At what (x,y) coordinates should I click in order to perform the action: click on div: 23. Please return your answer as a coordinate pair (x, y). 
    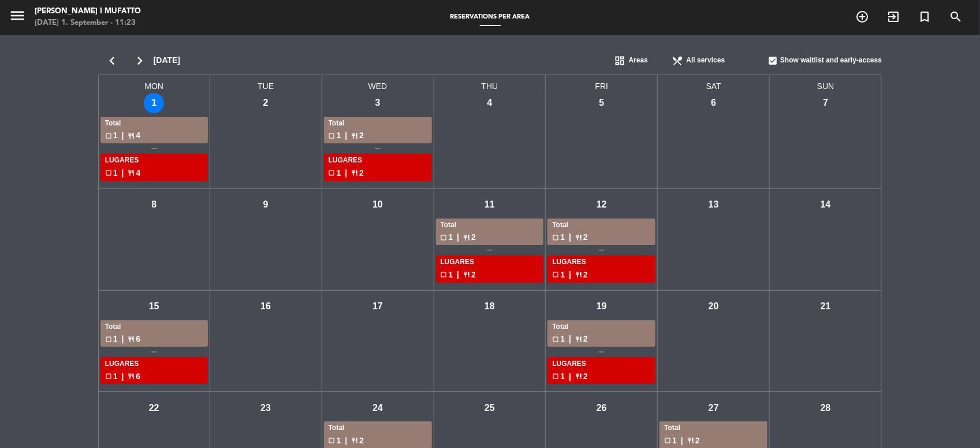
    Looking at the image, I should click on (265, 407).